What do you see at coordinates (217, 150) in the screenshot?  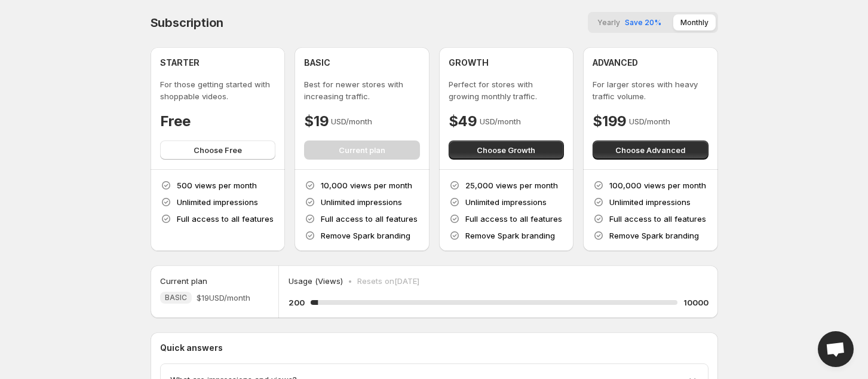 I see `span: Choose Free` at bounding box center [217, 150].